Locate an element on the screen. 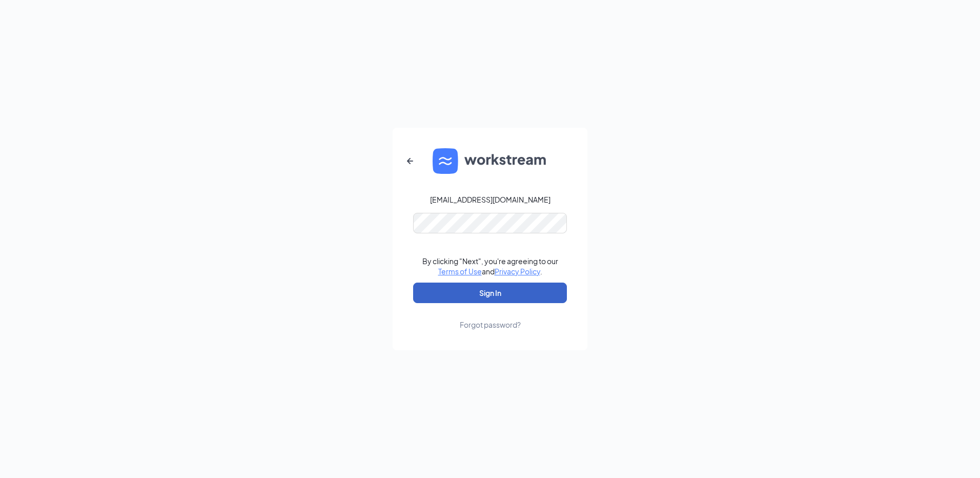 This screenshot has width=980, height=478. div: Forgot password? is located at coordinates (490, 324).